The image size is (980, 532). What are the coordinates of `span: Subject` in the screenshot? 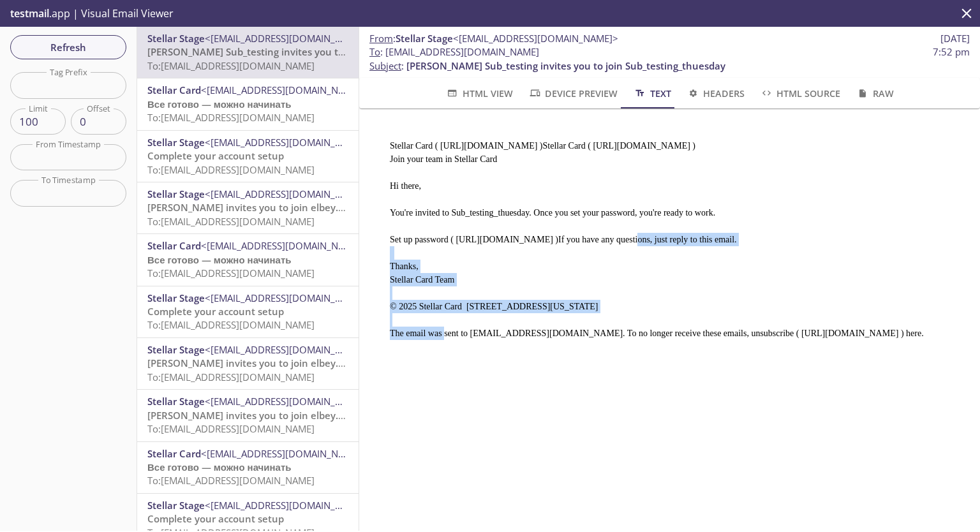 It's located at (386, 65).